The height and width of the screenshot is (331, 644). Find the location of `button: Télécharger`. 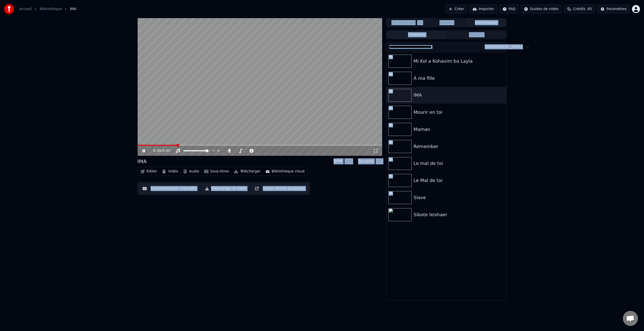

button: Télécharger is located at coordinates (247, 171).